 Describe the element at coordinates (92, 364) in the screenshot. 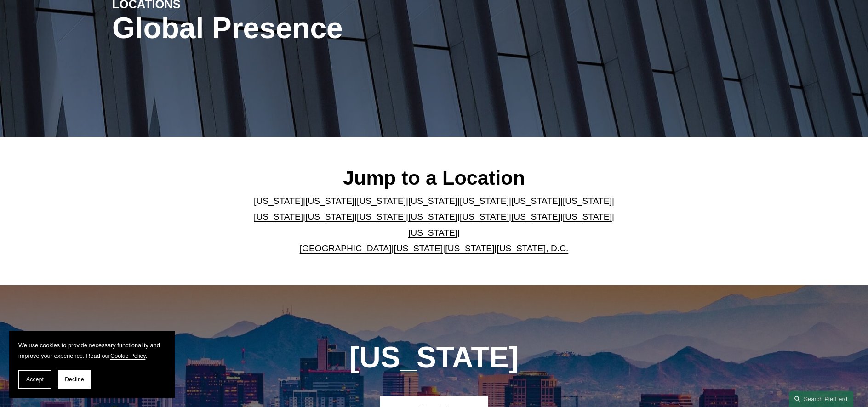

I see `section: Cookie banner` at that location.